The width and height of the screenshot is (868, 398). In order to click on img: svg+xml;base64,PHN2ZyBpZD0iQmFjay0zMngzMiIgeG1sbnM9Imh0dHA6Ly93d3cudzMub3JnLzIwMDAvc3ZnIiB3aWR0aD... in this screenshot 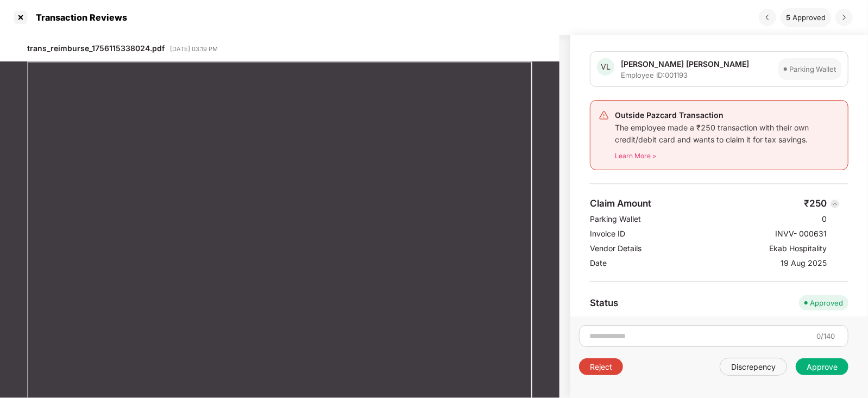, I will do `click(835, 204)`.